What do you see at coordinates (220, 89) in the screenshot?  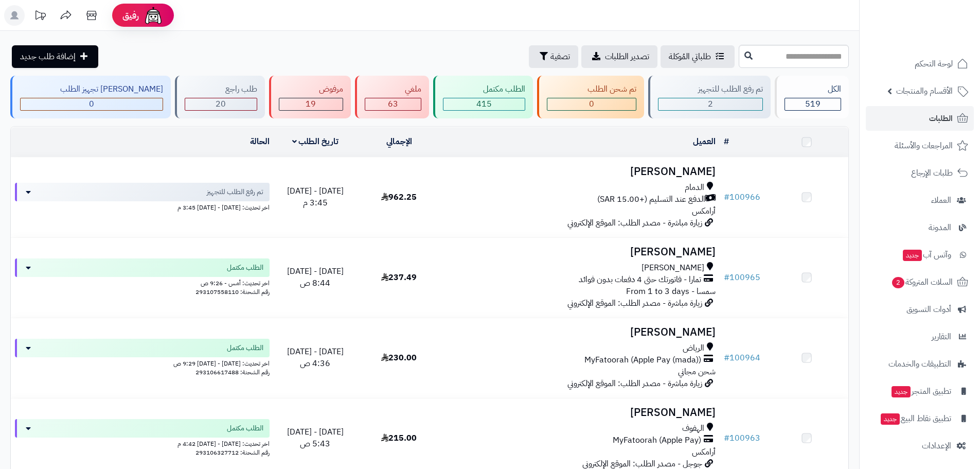 I see `div: طلب راجع` at bounding box center [220, 89].